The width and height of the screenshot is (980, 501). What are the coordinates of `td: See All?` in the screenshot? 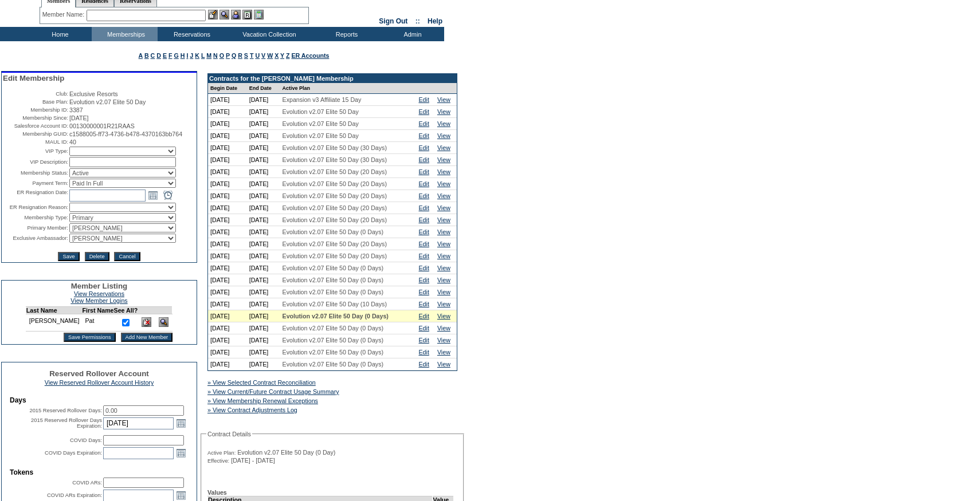 It's located at (126, 311).